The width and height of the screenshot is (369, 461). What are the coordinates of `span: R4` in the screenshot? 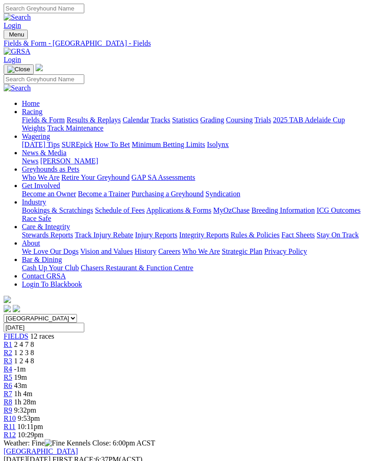 It's located at (8, 368).